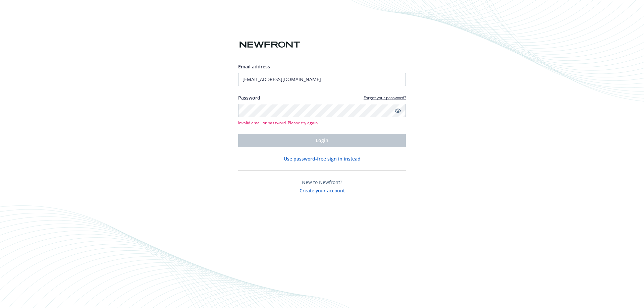 This screenshot has height=308, width=644. I want to click on img: Newfront logo, so click(270, 45).